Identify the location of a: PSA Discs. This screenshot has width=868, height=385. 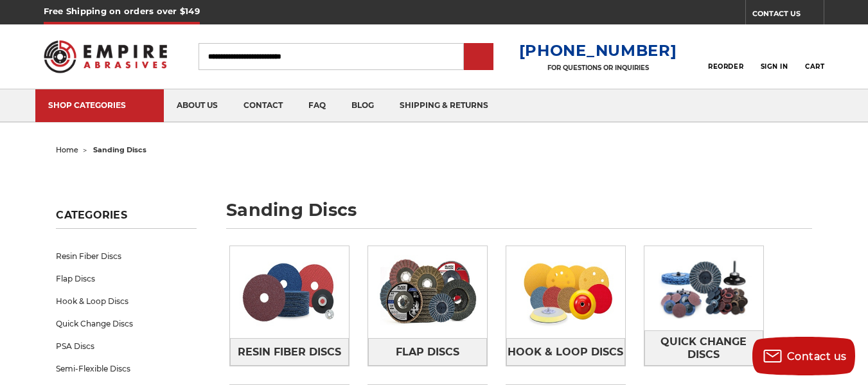
(126, 345).